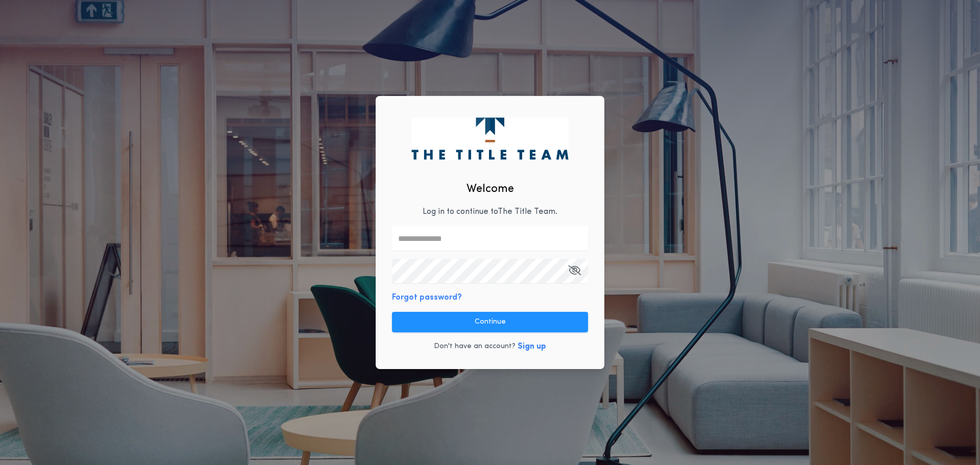  I want to click on p: Log in to continue to The Title Team ., so click(490, 212).